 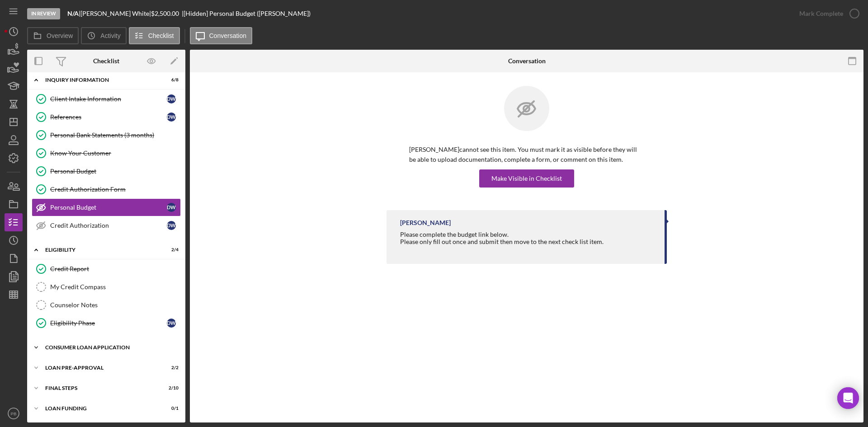 What do you see at coordinates (106, 117) in the screenshot?
I see `a: ReferencesDW` at bounding box center [106, 117].